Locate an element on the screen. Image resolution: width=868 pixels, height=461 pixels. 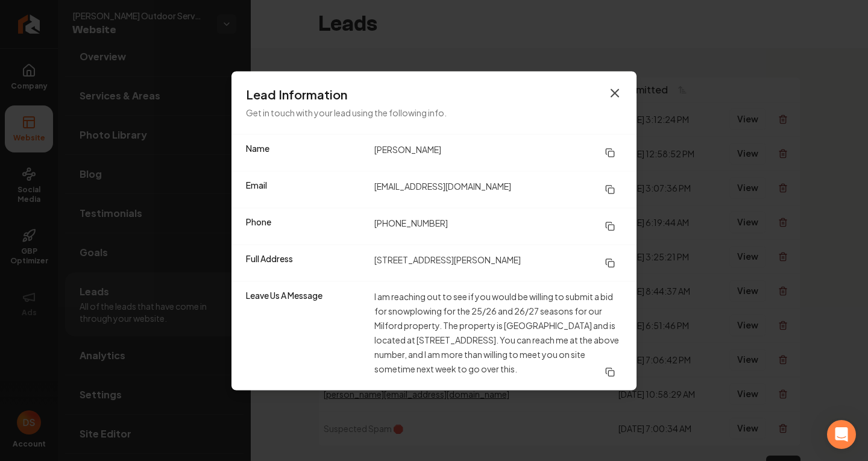
dt: Email is located at coordinates (305, 189).